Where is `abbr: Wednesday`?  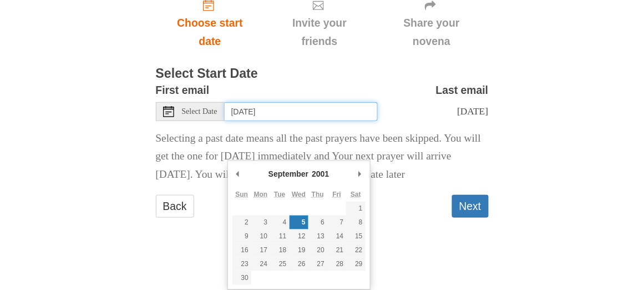 abbr: Wednesday is located at coordinates (298, 195).